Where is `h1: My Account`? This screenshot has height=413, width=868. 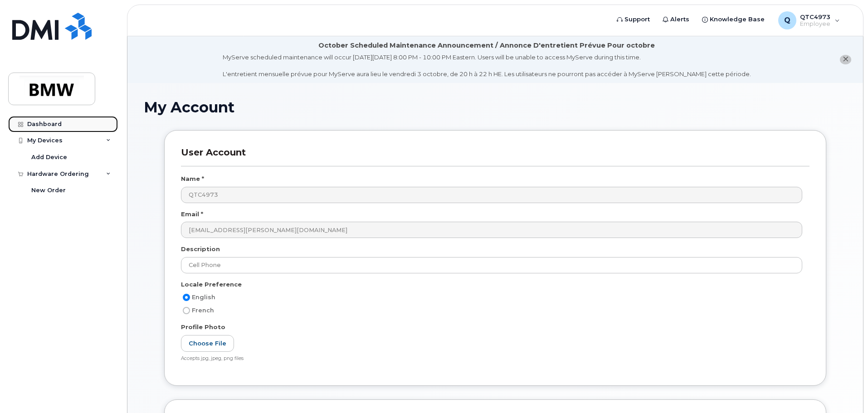 h1: My Account is located at coordinates (495, 107).